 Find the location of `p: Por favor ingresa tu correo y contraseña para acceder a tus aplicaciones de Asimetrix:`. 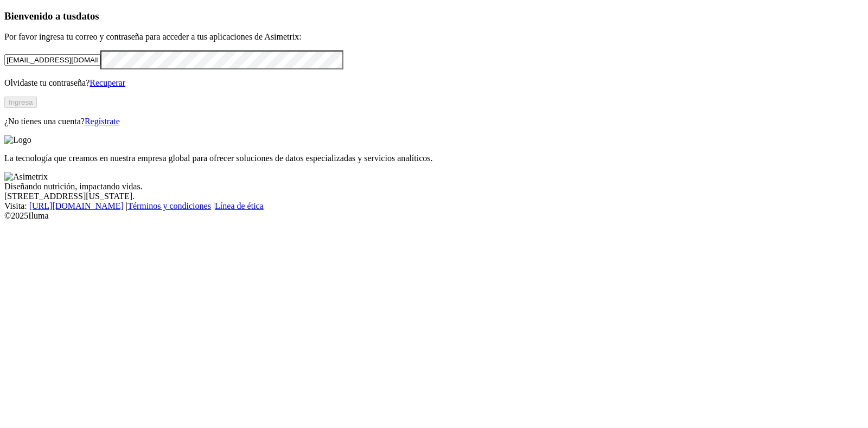

p: Por favor ingresa tu correo y contraseña para acceder a tus aplicaciones de Asimetrix: is located at coordinates (434, 37).